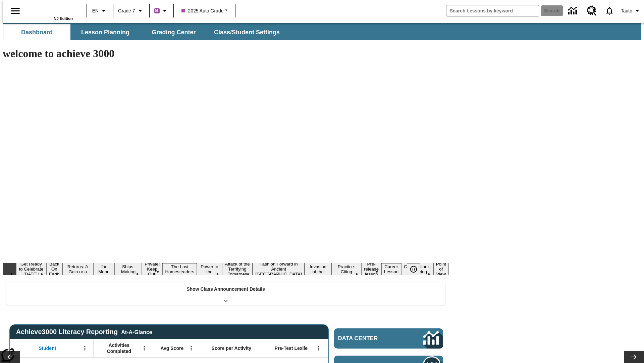 Image resolution: width=644 pixels, height=363 pixels. I want to click on button: Dashboard, so click(37, 32).